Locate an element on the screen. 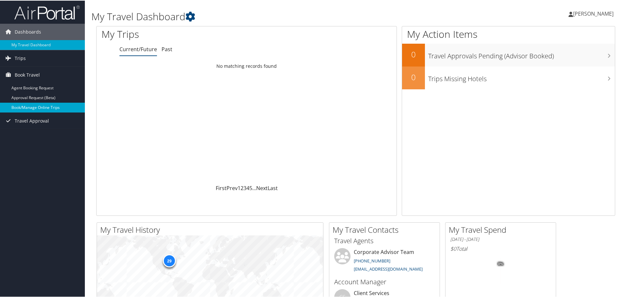 This screenshot has width=624, height=297. h2: My Travel Spend is located at coordinates (502, 229).